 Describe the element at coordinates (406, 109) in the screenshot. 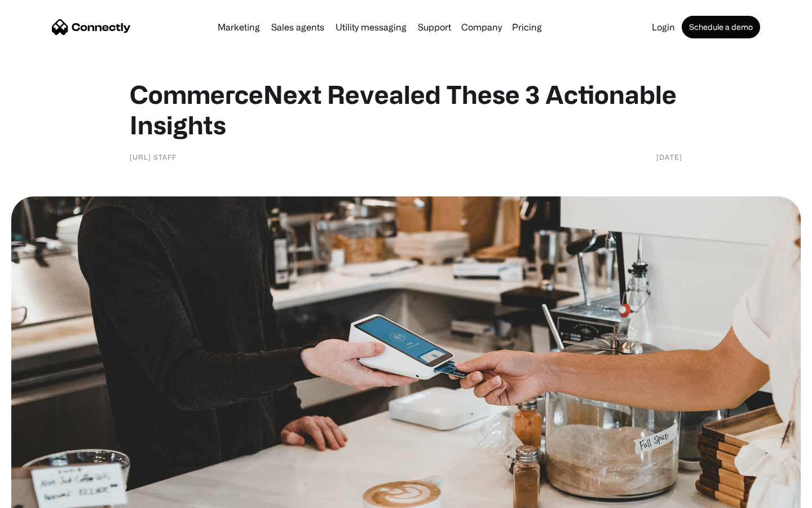

I see `h1: CommerceNext Revealed These 3 Actionable Insights` at that location.